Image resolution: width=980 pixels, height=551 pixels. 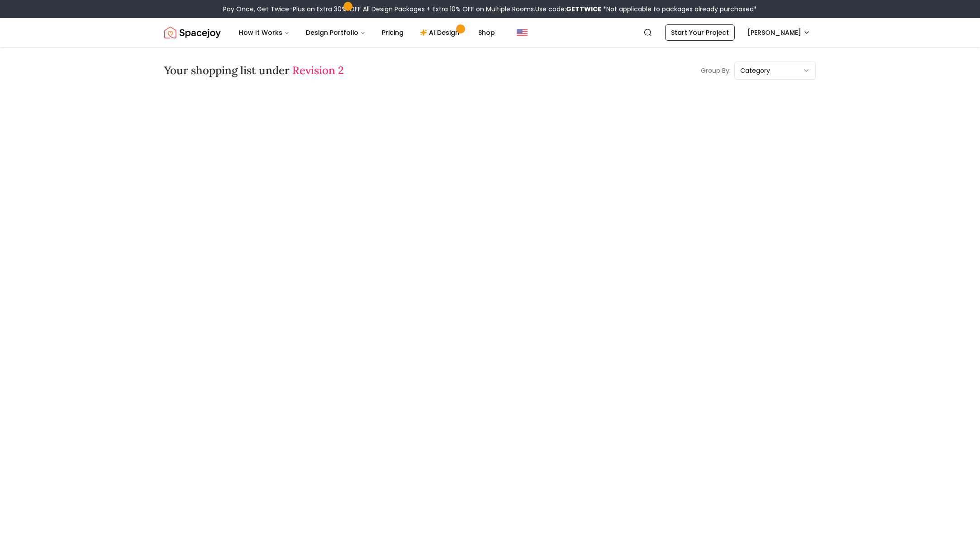 What do you see at coordinates (193, 32) in the screenshot?
I see `a: Spacejoy` at bounding box center [193, 32].